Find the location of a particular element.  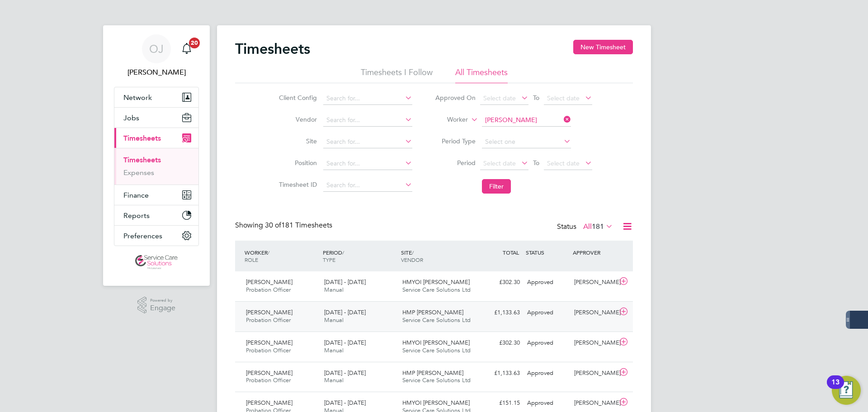

span: OJ is located at coordinates (157, 49).